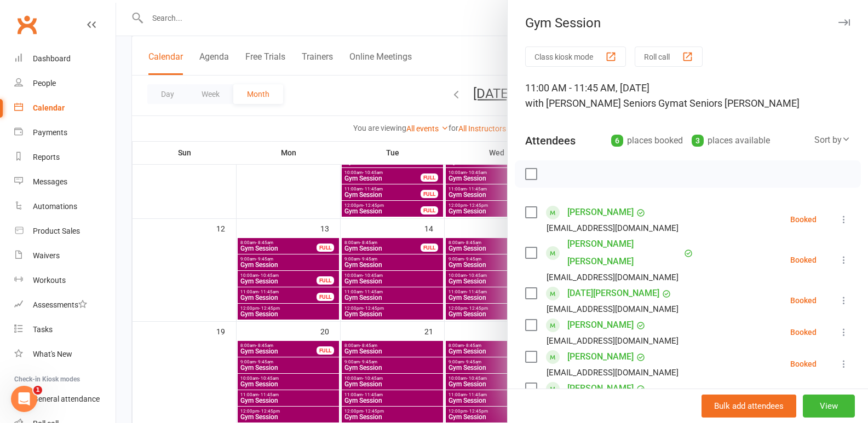  What do you see at coordinates (65, 108) in the screenshot?
I see `a: Calendar` at bounding box center [65, 108].